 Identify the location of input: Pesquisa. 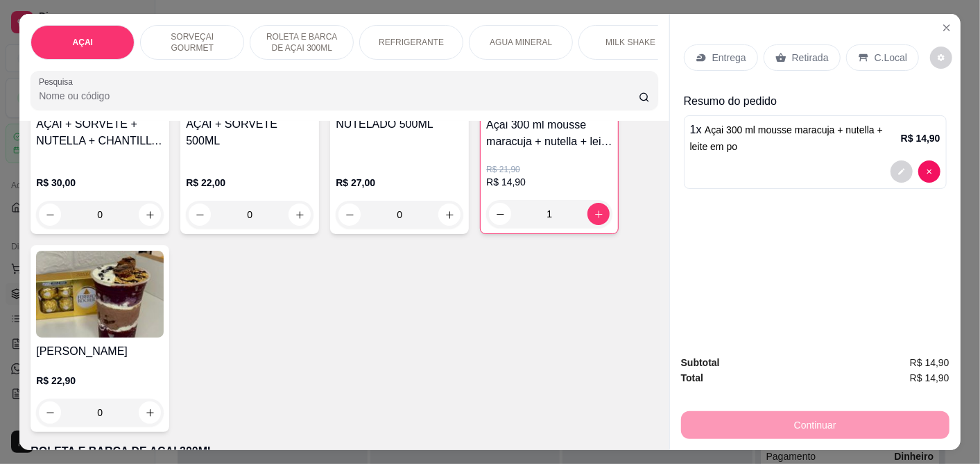
(339, 96).